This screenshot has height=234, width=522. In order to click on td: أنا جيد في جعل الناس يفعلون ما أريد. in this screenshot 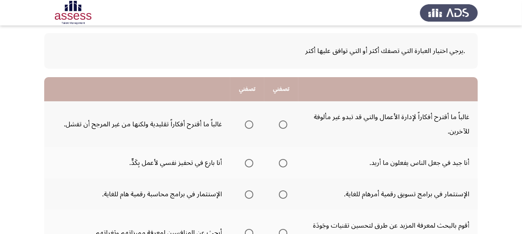, I will do `click(388, 163)`.